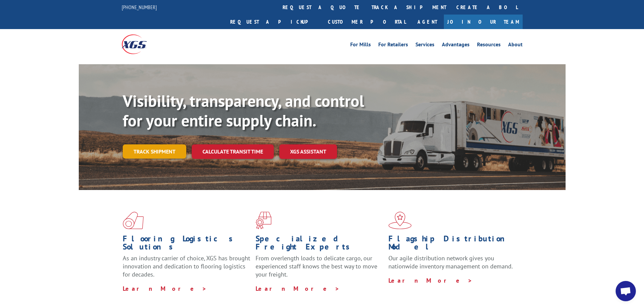 The image size is (644, 308). What do you see at coordinates (243, 110) in the screenshot?
I see `b: Visibility, transparency, and control for your entire supply chain.` at bounding box center [243, 110].